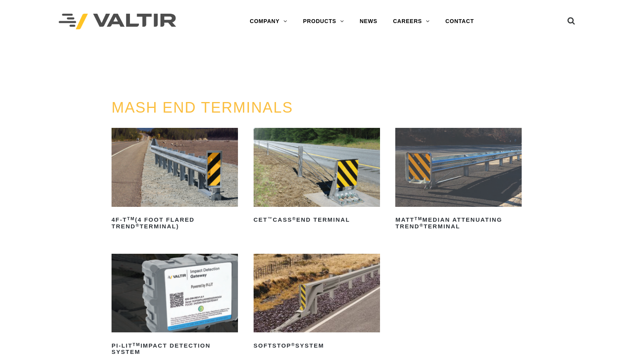 This screenshot has height=357, width=634. What do you see at coordinates (458, 223) in the screenshot?
I see `h2: MATT Median Attenuating TREND Terminal` at bounding box center [458, 223].